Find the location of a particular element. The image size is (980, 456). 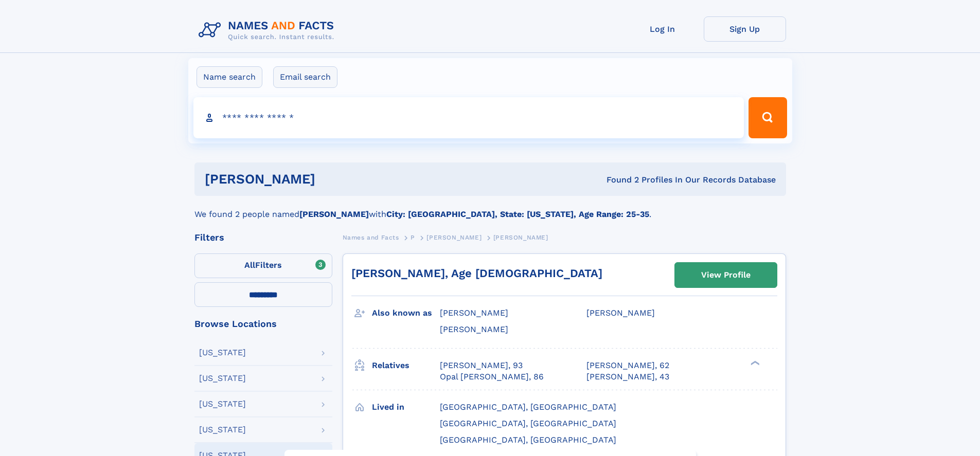

div: View Profile is located at coordinates (726, 275).